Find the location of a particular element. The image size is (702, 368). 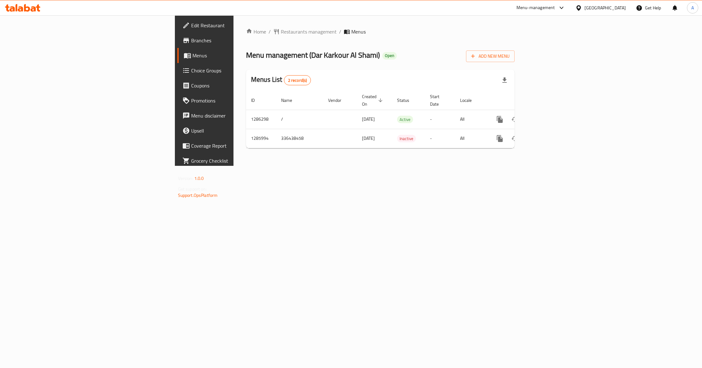

span: Get support on: is located at coordinates (192, 189).